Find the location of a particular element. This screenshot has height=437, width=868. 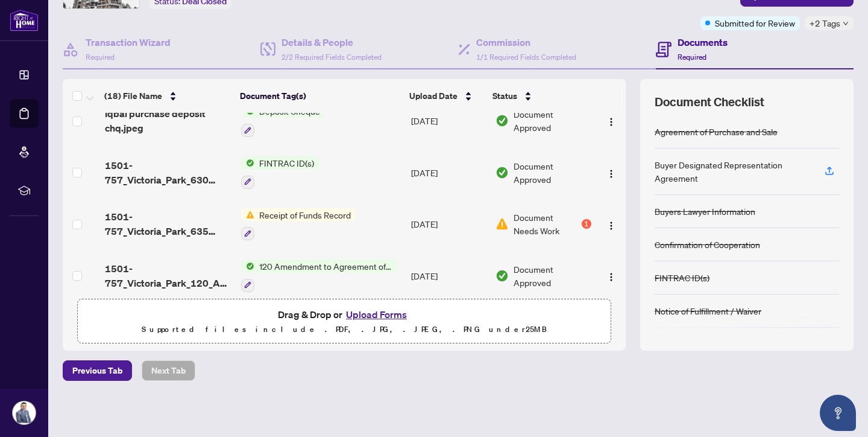

span: FINTRAC ID(s) is located at coordinates (286, 163).